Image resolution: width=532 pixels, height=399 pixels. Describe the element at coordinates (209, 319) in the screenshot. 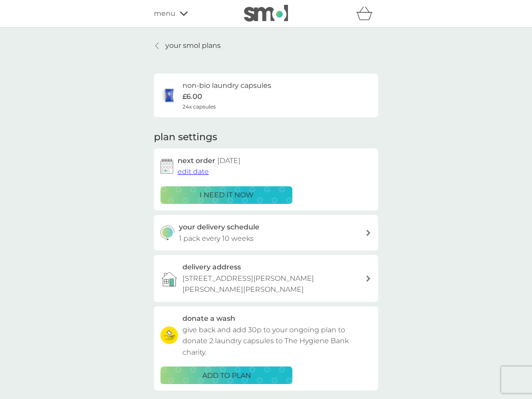

I see `h3: donate a wash` at that location.